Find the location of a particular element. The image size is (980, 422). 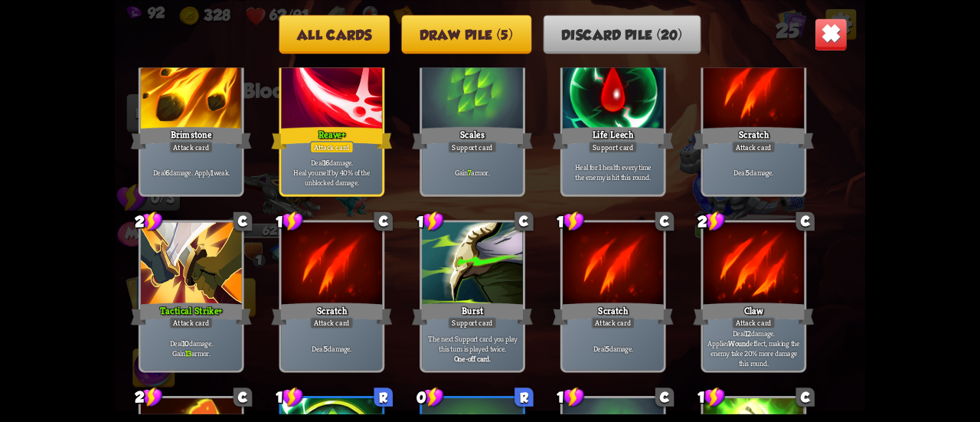

button: All cards is located at coordinates (334, 34).